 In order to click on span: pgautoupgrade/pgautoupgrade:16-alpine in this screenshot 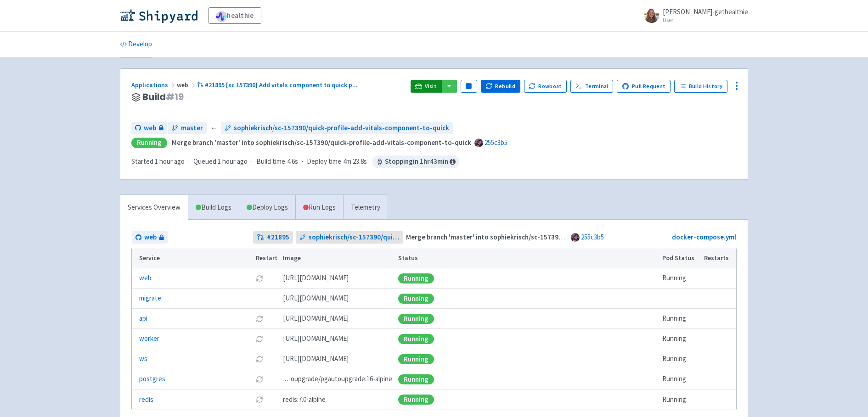, I will do `click(338, 379)`.